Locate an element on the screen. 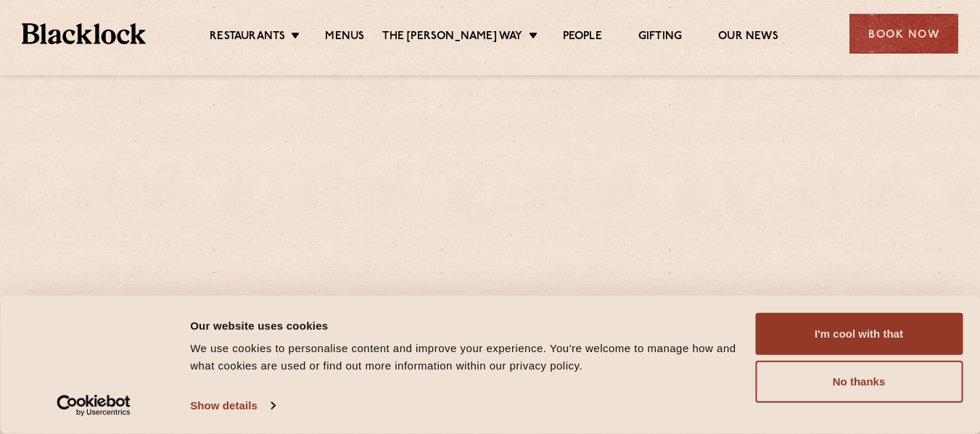 The height and width of the screenshot is (434, 980). a: Our News is located at coordinates (748, 38).